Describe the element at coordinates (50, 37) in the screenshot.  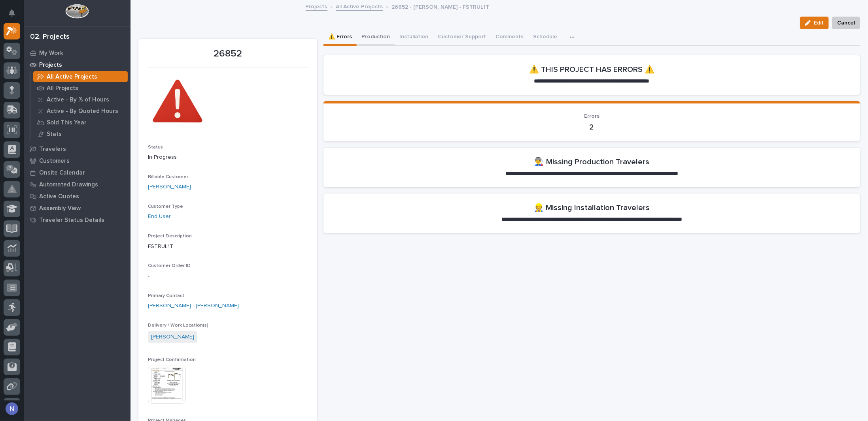
I see `div: 02. Projects` at that location.